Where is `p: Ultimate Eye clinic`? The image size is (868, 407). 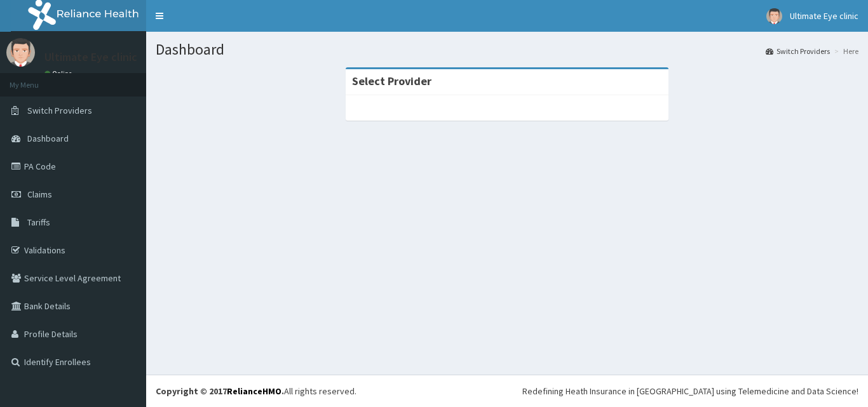 p: Ultimate Eye clinic is located at coordinates (91, 57).